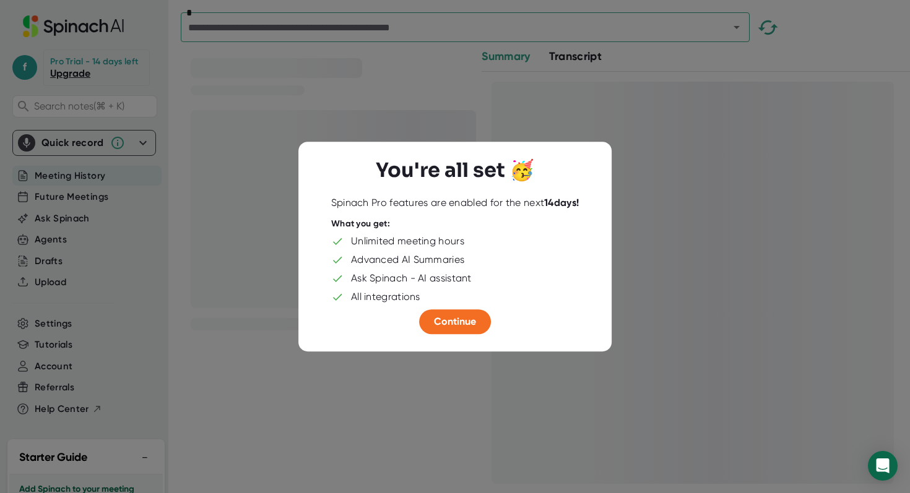 This screenshot has height=493, width=910. What do you see at coordinates (455, 322) in the screenshot?
I see `button: Continue` at bounding box center [455, 322].